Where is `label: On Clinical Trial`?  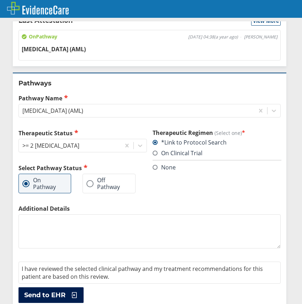 label: On Clinical Trial is located at coordinates (178, 153).